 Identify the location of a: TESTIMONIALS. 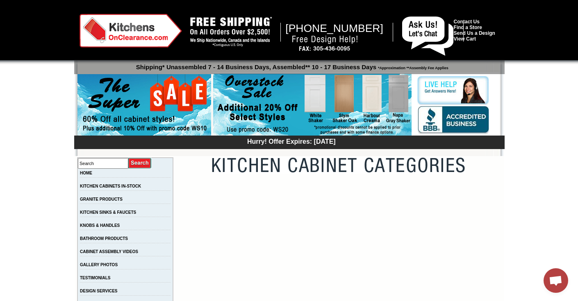
(95, 278).